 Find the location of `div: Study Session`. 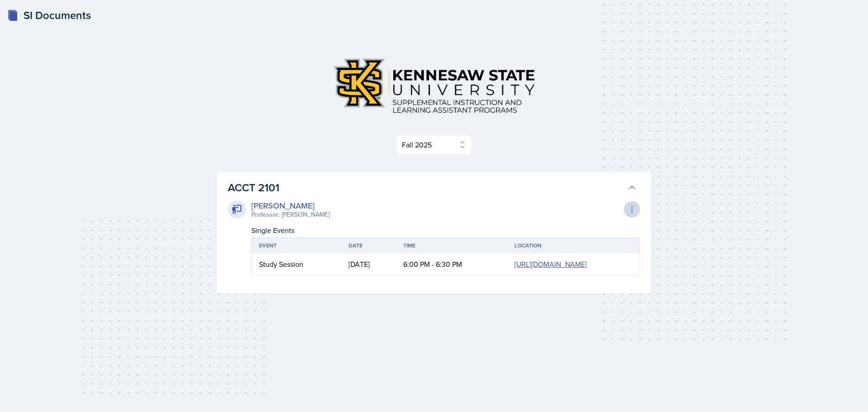

div: Study Session is located at coordinates (297, 264).